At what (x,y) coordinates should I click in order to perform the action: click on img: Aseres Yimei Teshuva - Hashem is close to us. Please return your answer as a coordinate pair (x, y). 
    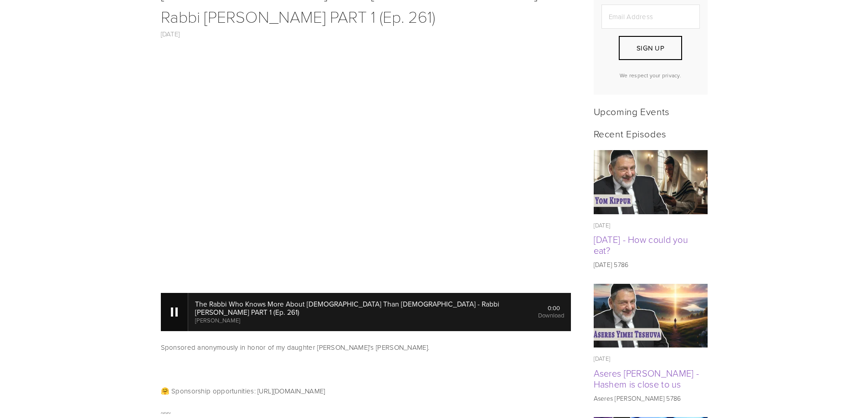
    Looking at the image, I should click on (650, 316).